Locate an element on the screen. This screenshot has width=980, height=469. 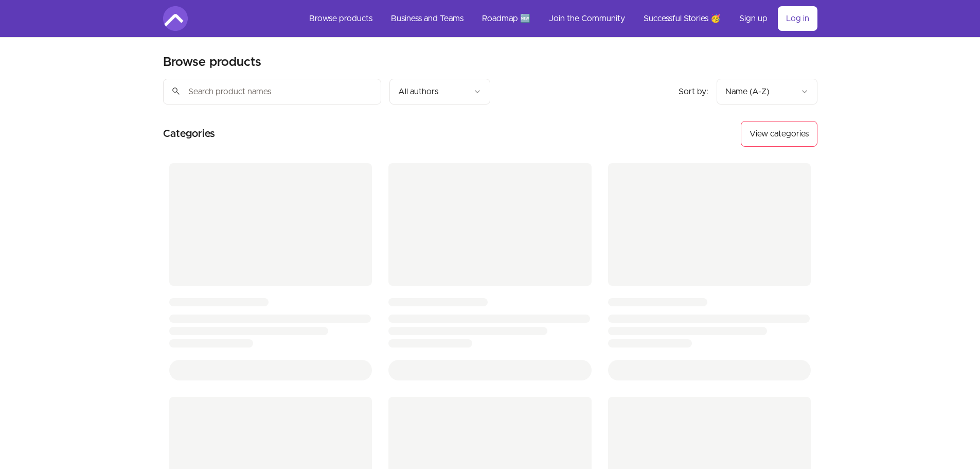
button: Product sort options is located at coordinates (767, 91).